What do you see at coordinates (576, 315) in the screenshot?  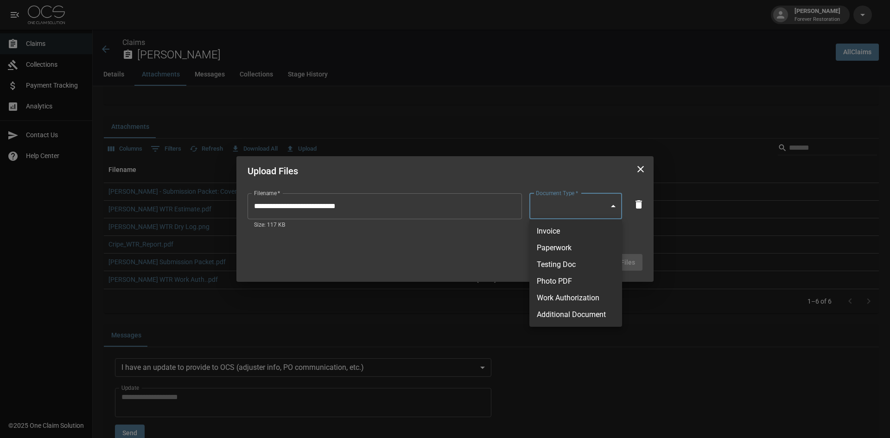 I see `li: Additional Document` at bounding box center [576, 315].